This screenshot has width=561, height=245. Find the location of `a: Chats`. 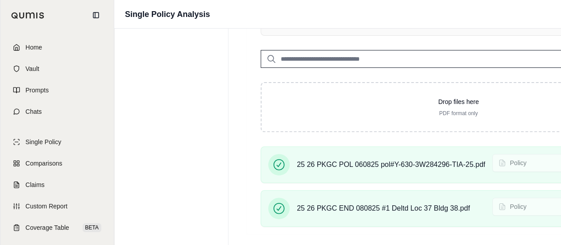

a: Chats is located at coordinates (57, 112).